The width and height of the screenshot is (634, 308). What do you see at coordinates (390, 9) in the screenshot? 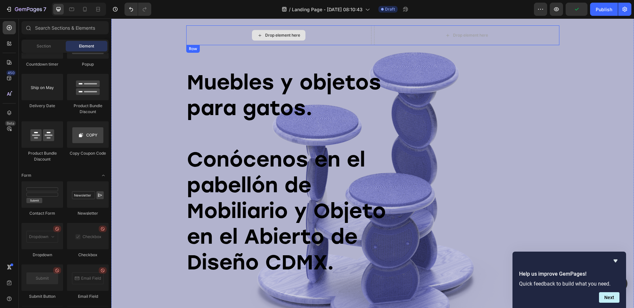
I see `span: Draft` at bounding box center [390, 9].